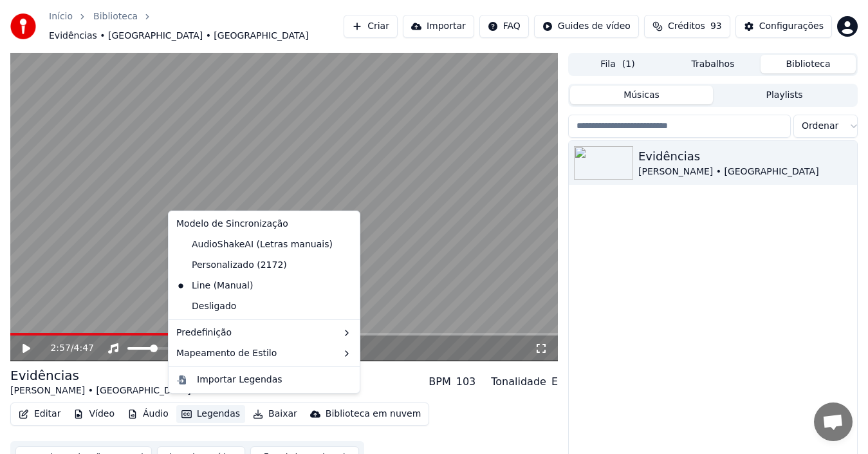 This screenshot has height=454, width=868. Describe the element at coordinates (84, 348) in the screenshot. I see `span: 4:47` at that location.